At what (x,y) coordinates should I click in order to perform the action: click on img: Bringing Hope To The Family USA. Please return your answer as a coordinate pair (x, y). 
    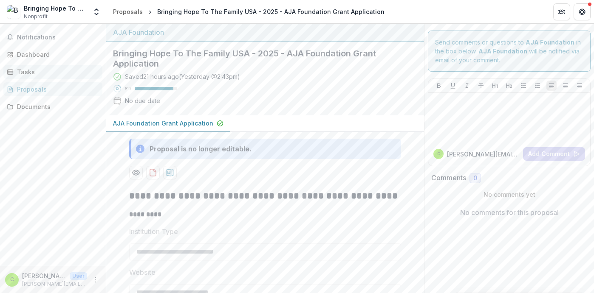
    Looking at the image, I should click on (14, 12).